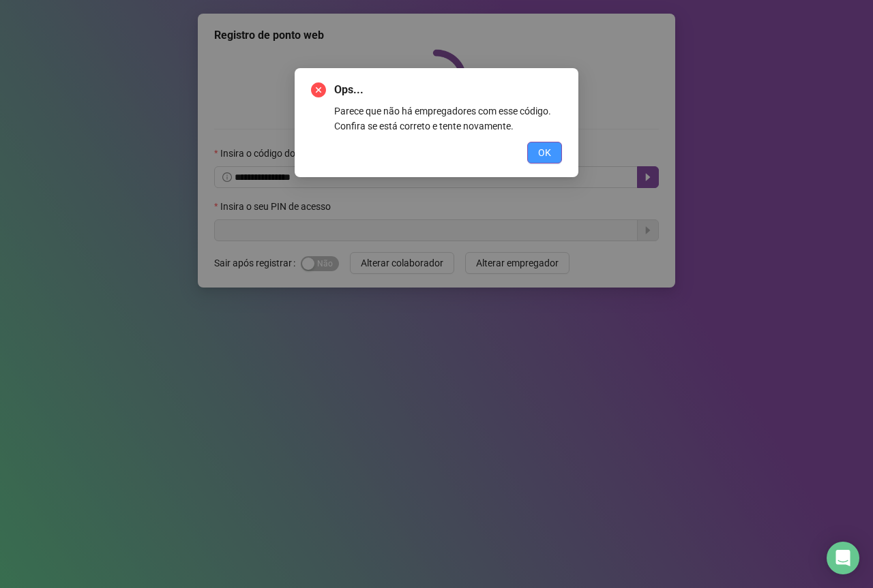 This screenshot has height=588, width=873. Describe the element at coordinates (448, 119) in the screenshot. I see `div: Parece que não há empregadores com esse código. Confira se está correto e tente novamente.` at that location.